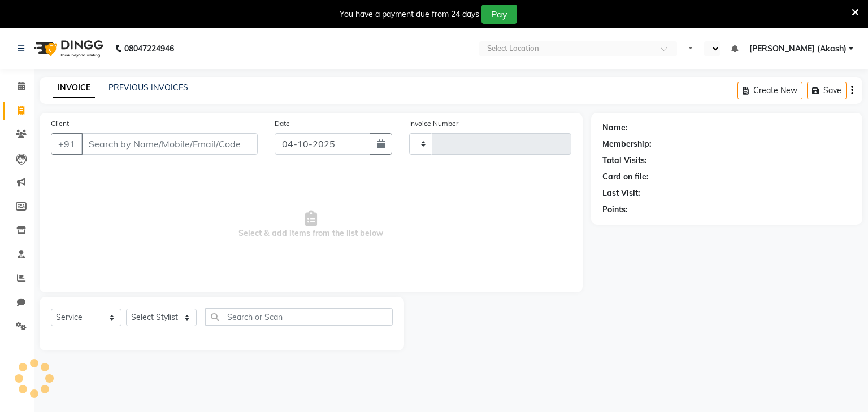  Describe the element at coordinates (513, 48) in the screenshot. I see `div: Select Location` at that location.